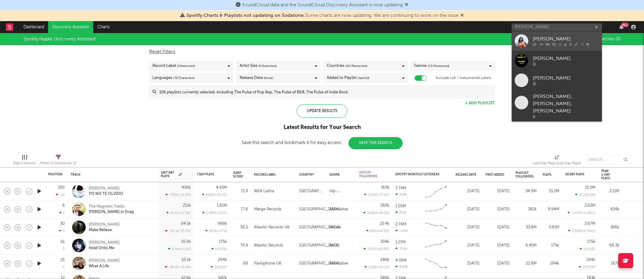  I want to click on div: 7.74M, so click(401, 188).